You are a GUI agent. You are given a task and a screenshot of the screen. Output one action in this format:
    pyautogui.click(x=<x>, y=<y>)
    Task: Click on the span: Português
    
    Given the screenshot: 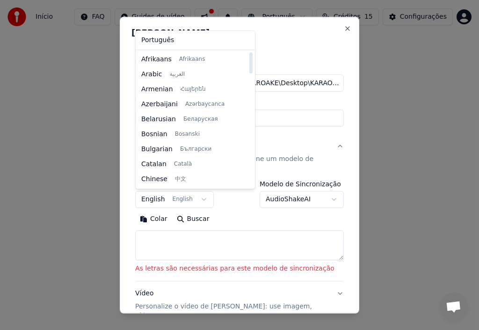 What is the action you would take?
    pyautogui.click(x=158, y=40)
    